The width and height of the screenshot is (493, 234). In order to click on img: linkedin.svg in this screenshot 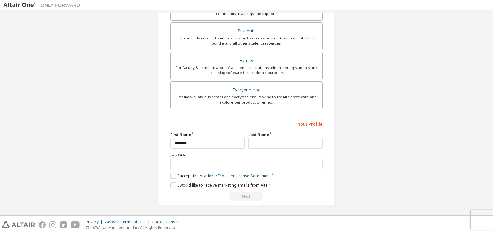, I will do `click(63, 225)`.